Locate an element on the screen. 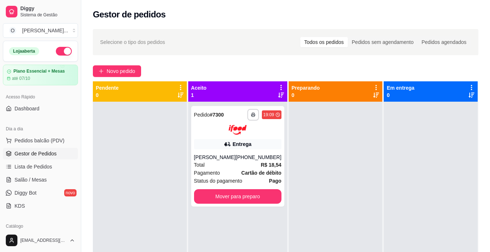 This screenshot has width=490, height=252. p: Aceito is located at coordinates (199, 88).